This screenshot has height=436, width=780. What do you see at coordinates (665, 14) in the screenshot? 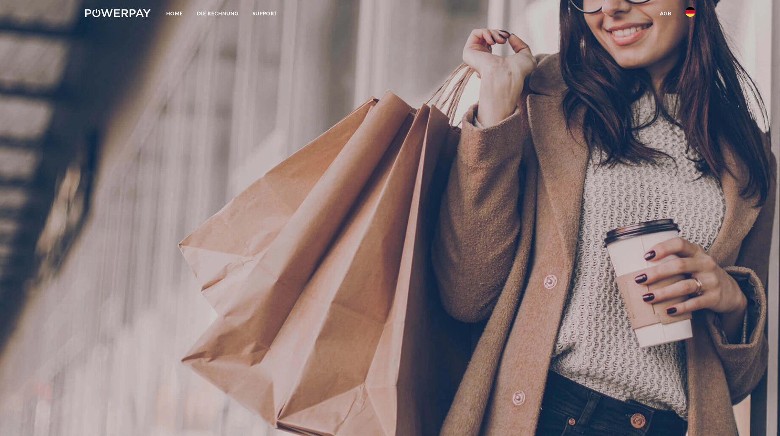
I see `a: agb` at bounding box center [665, 14].